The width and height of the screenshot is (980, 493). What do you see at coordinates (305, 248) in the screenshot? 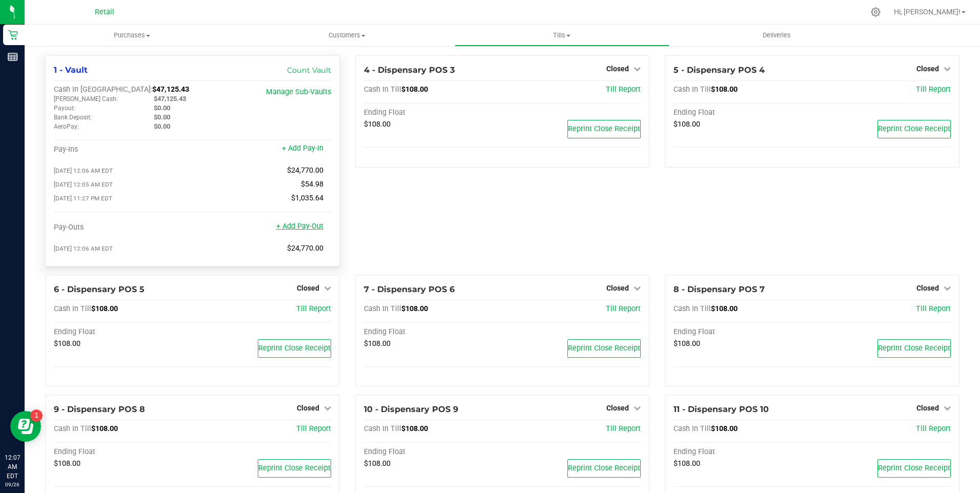
I see `span: $24,770.00` at bounding box center [305, 248].